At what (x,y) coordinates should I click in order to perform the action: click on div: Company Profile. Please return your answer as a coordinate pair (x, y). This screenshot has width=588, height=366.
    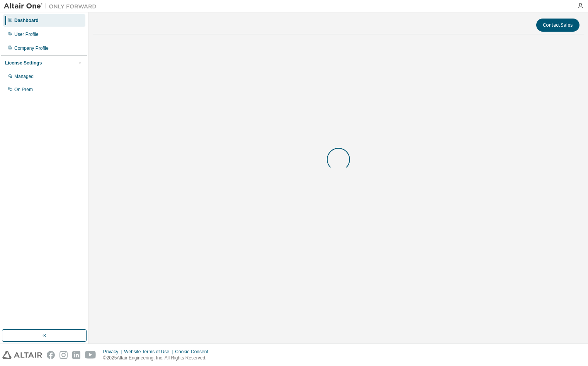
    Looking at the image, I should click on (31, 48).